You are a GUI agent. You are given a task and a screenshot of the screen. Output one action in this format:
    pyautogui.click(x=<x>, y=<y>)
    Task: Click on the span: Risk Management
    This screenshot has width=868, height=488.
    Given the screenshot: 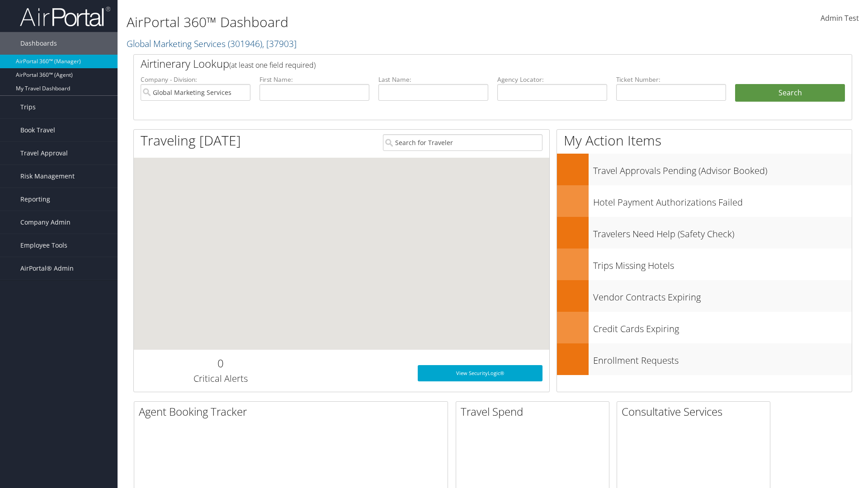 What is the action you would take?
    pyautogui.click(x=47, y=176)
    